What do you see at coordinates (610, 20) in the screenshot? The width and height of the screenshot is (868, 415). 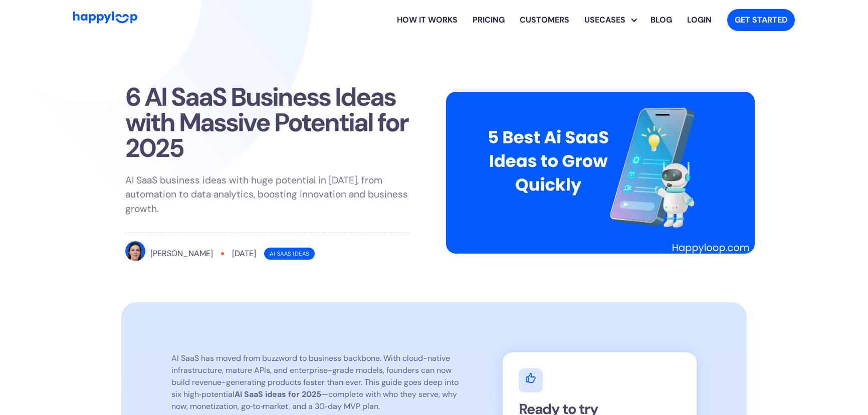 I see `div: Explore HappyLoop use cases` at bounding box center [610, 20].